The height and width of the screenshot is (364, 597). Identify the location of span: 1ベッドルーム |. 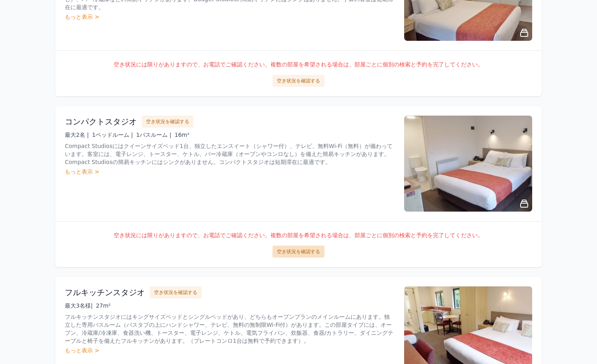
(112, 135).